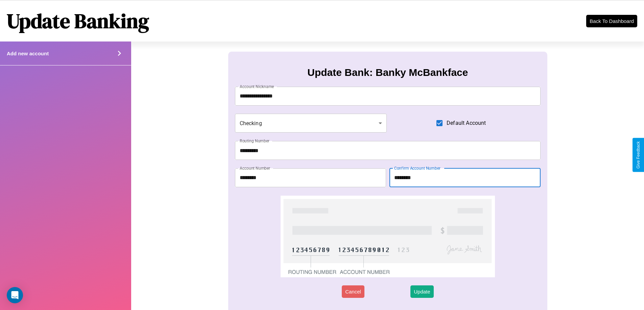 This screenshot has width=644, height=310. Describe the element at coordinates (417, 168) in the screenshot. I see `label: Confirm Account Number` at that location.